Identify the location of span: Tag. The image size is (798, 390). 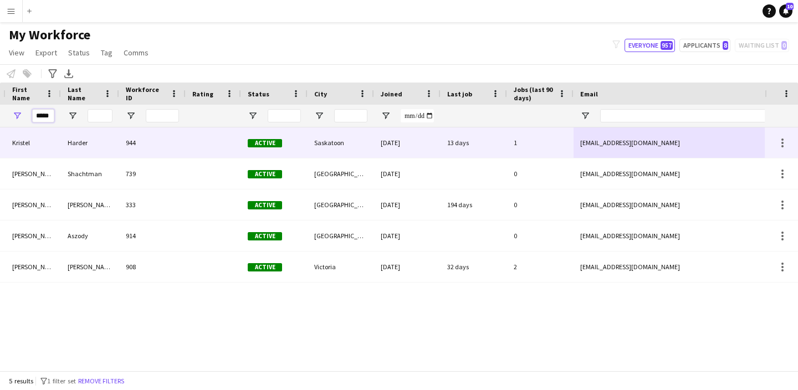
(106, 53).